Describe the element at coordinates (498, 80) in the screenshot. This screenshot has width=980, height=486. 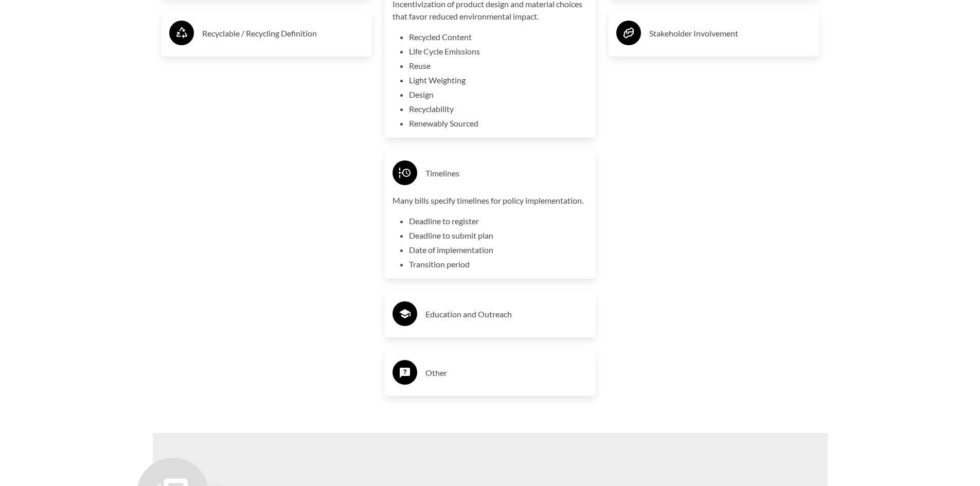
I see `li: Light Weighting` at that location.